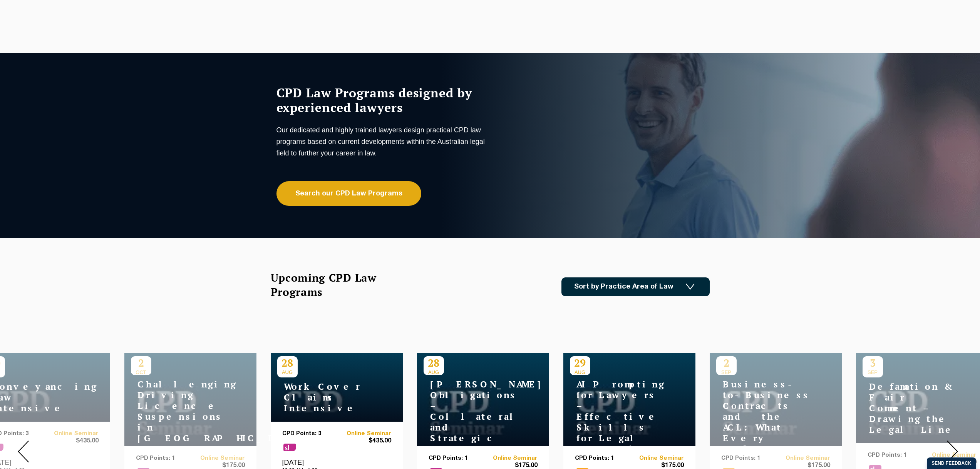  Describe the element at coordinates (952, 451) in the screenshot. I see `img: Next` at that location.